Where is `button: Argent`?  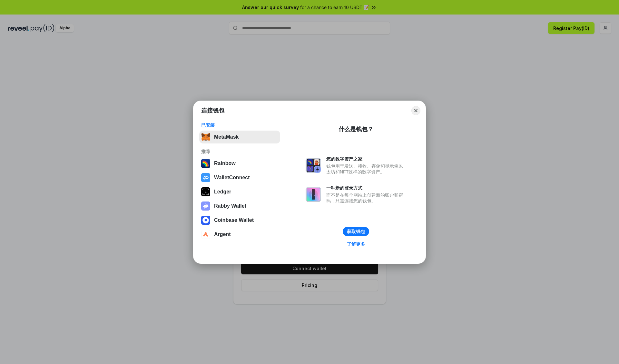 button: Argent is located at coordinates (240, 234).